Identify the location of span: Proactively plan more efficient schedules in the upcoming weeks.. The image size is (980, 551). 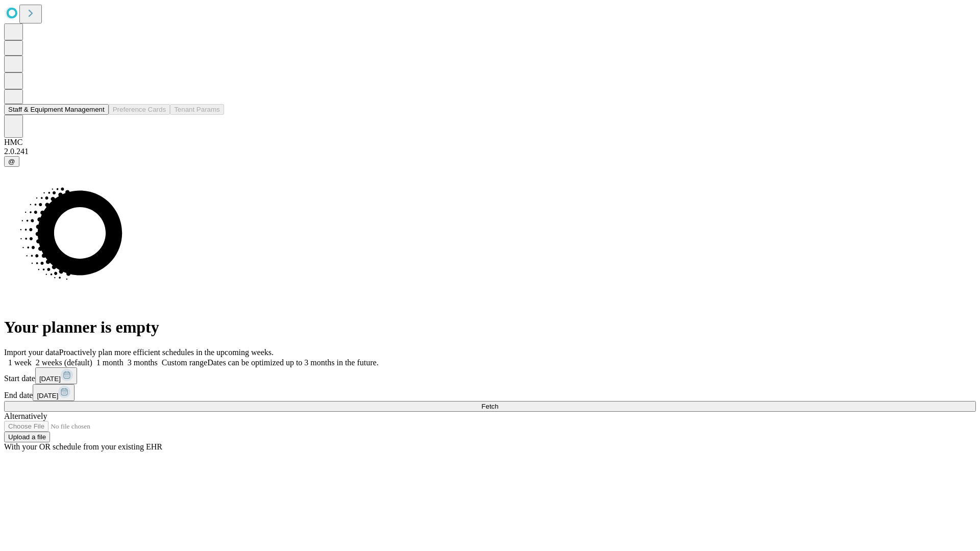
(166, 352).